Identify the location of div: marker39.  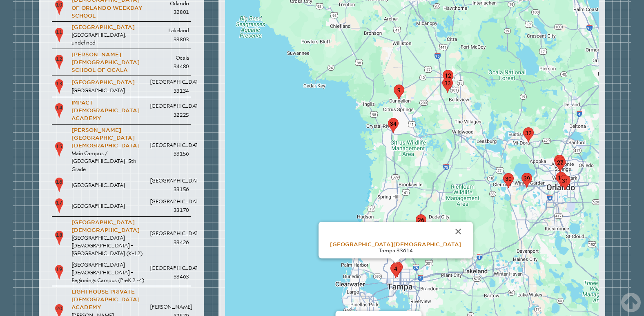
(527, 180).